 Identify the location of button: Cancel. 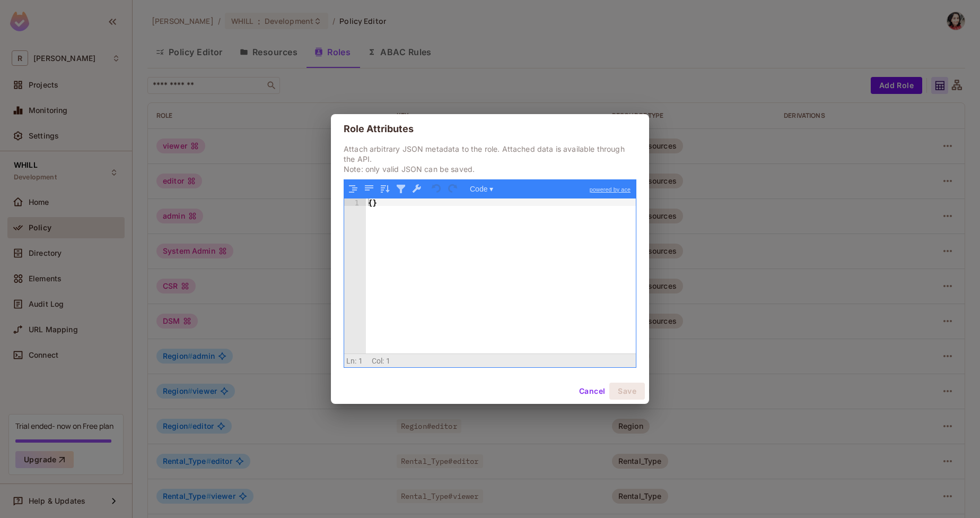
(592, 391).